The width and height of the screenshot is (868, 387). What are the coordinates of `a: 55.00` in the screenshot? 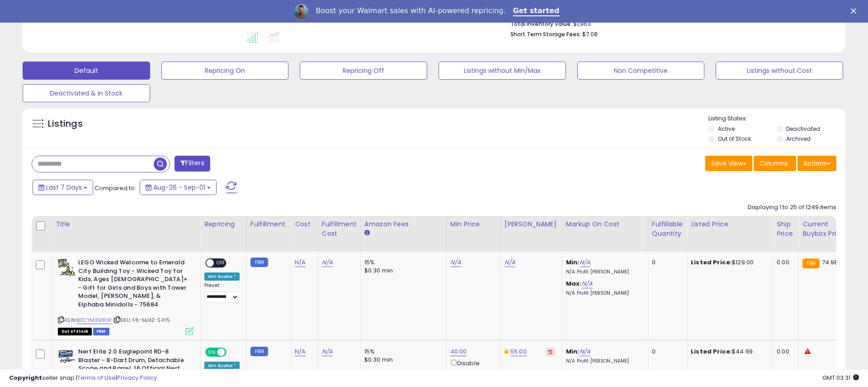 It's located at (519, 351).